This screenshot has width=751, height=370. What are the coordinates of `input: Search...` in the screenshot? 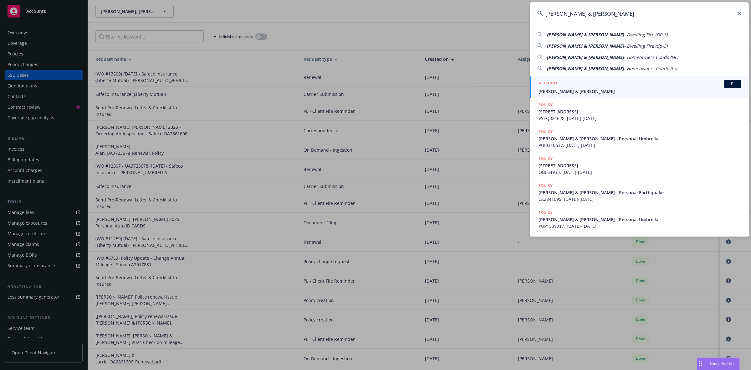 It's located at (639, 13).